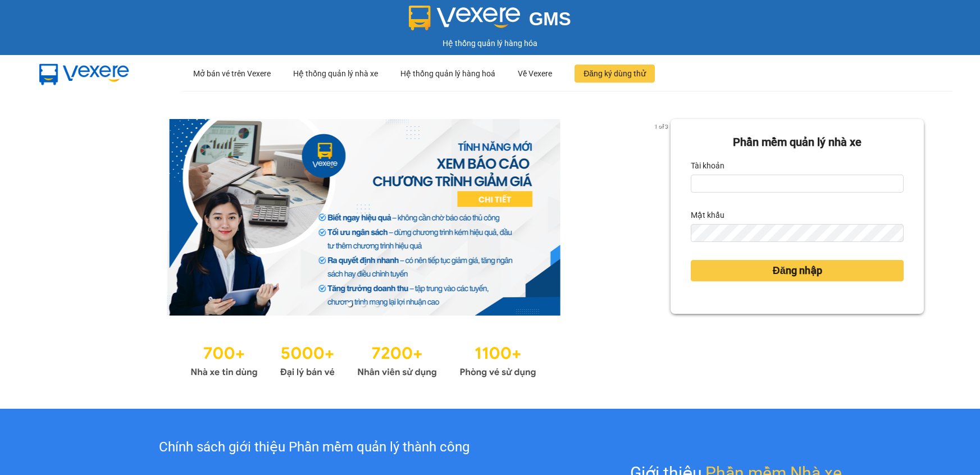 The image size is (980, 475). Describe the element at coordinates (797, 142) in the screenshot. I see `div: Phần mềm quản lý nhà xe` at that location.